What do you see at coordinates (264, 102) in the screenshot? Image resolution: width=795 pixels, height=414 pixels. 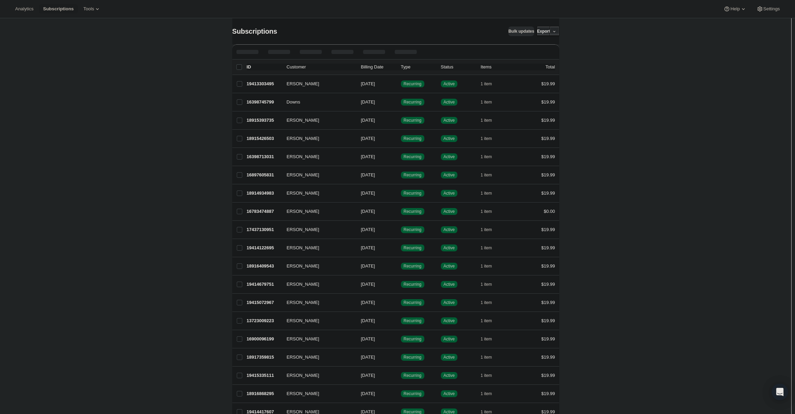 I see `p: 16398745799` at bounding box center [264, 102].